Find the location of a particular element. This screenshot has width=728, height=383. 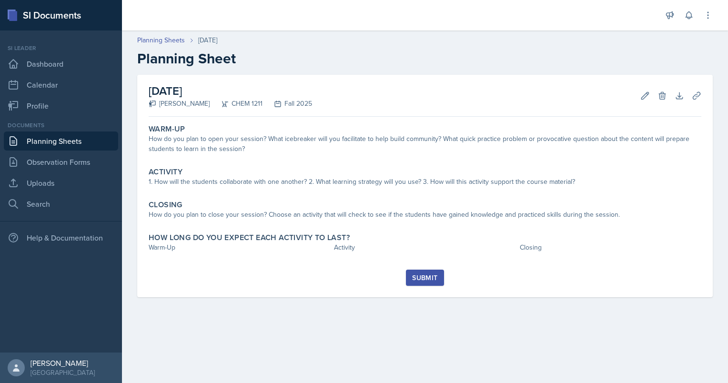

label: Activity is located at coordinates (165, 172).